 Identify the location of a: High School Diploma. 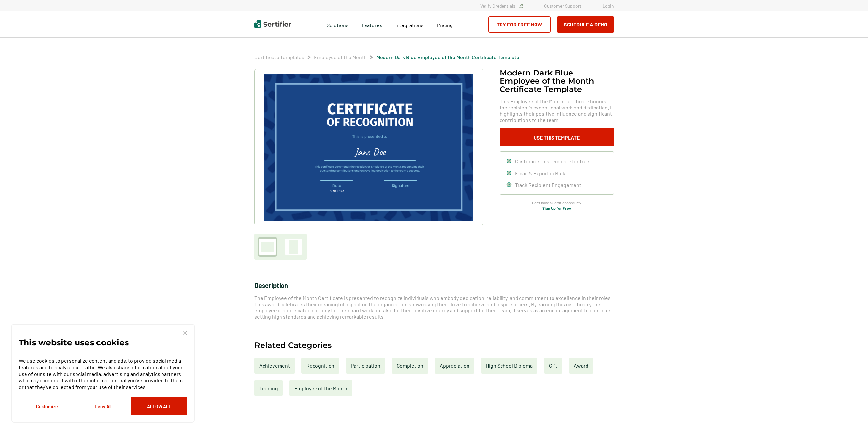
(509, 366).